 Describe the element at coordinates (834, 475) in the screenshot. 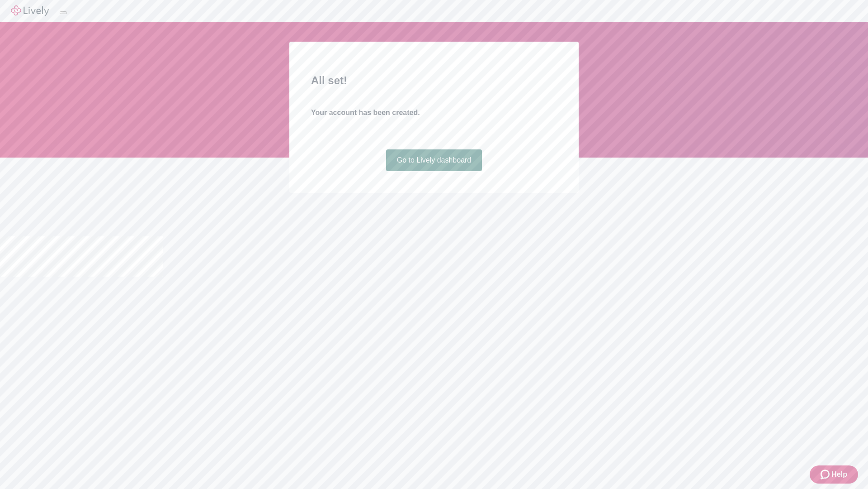

I see `button: Zendesk support iconHelp` at that location.